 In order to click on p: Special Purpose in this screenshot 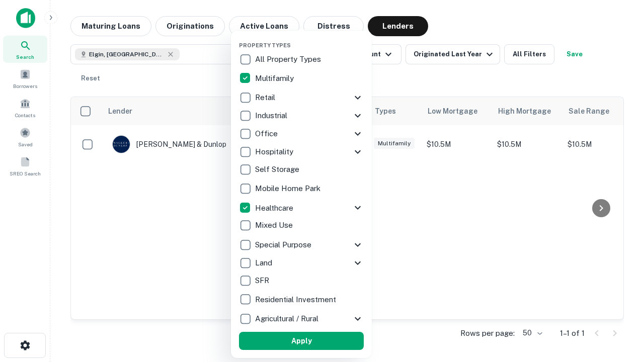, I will do `click(284, 245)`.